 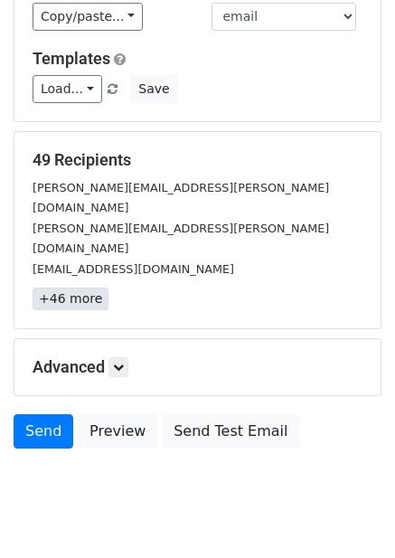 I want to click on a: Templates, so click(x=71, y=58).